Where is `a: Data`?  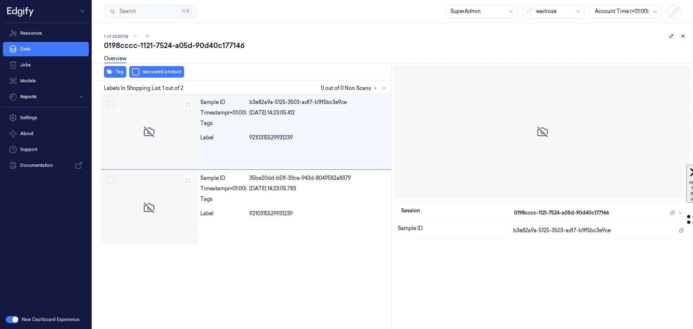 a: Data is located at coordinates (46, 49).